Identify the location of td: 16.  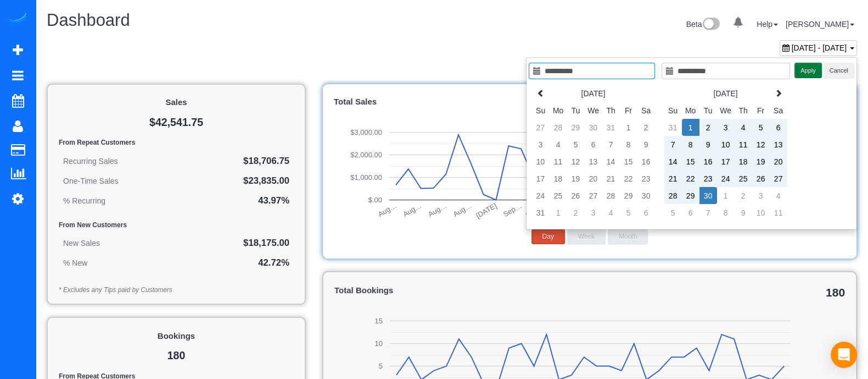
(647, 161).